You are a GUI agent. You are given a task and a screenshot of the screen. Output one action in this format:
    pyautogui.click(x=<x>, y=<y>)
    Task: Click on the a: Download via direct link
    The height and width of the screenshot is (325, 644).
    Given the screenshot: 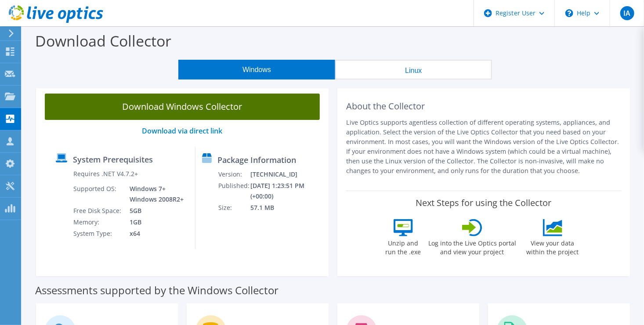 What is the action you would take?
    pyautogui.click(x=182, y=131)
    